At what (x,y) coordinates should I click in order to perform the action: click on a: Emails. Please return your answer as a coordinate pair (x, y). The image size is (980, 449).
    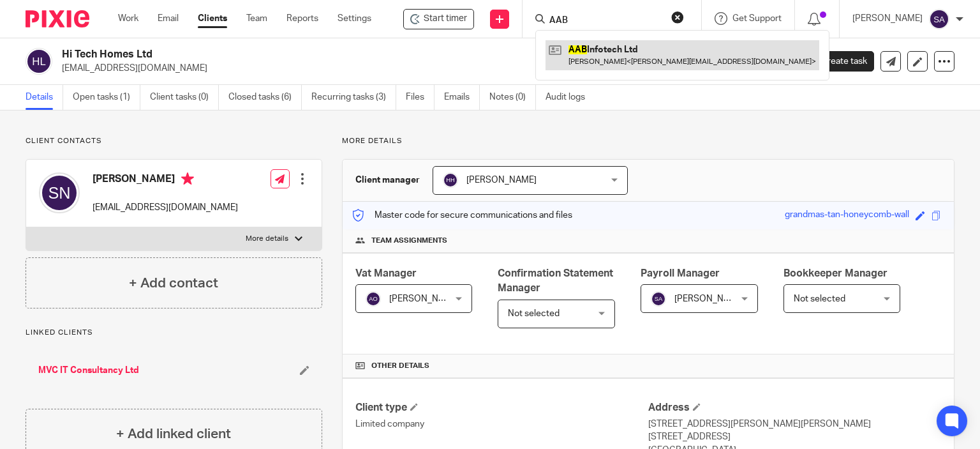
    Looking at the image, I should click on (462, 97).